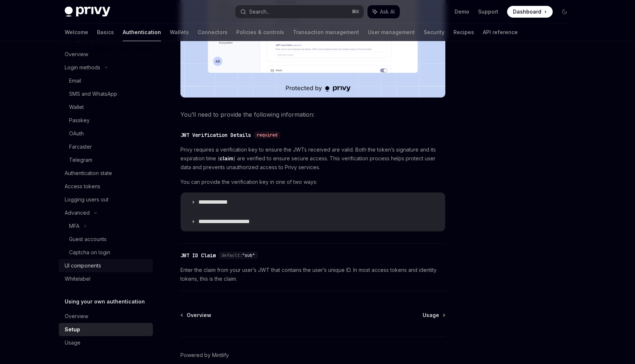 The image size is (635, 364). I want to click on div: Passkey, so click(79, 120).